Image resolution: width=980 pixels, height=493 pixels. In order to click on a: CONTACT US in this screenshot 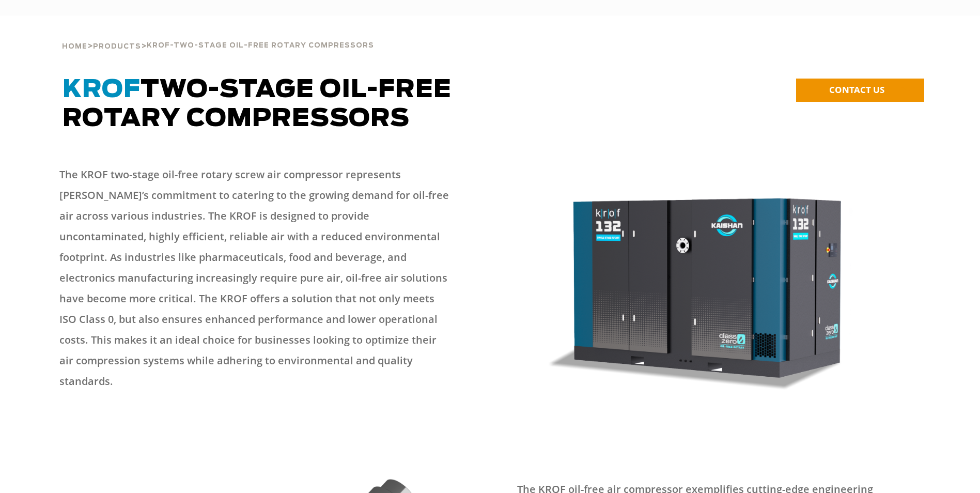, I will do `click(860, 90)`.